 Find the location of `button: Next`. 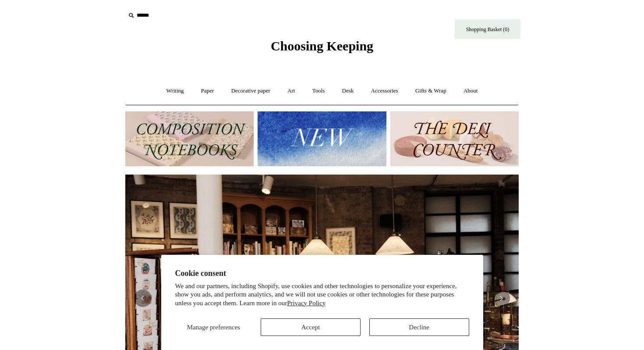

button: Next is located at coordinates (501, 298).